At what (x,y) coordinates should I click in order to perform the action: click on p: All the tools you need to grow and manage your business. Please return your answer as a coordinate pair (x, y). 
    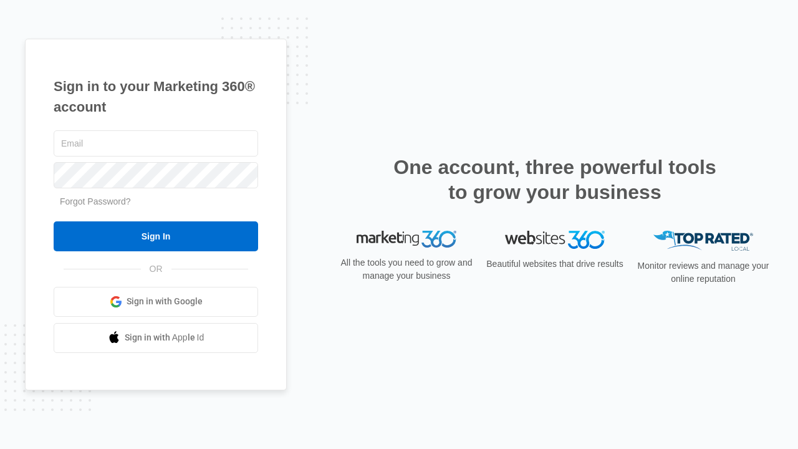
    Looking at the image, I should click on (407, 269).